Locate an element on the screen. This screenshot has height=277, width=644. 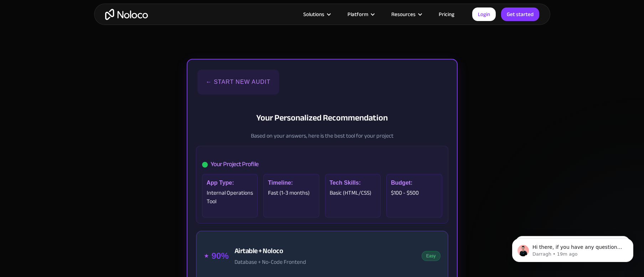
div: message notification from Darragh, 19m ago. Hi there, if you have any questions about how to use ... is located at coordinates (71, 27).